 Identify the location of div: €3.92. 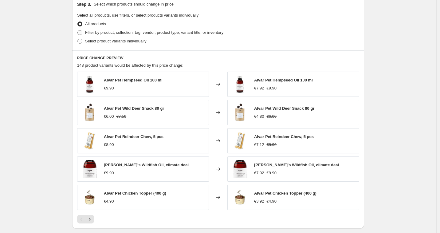
(259, 201).